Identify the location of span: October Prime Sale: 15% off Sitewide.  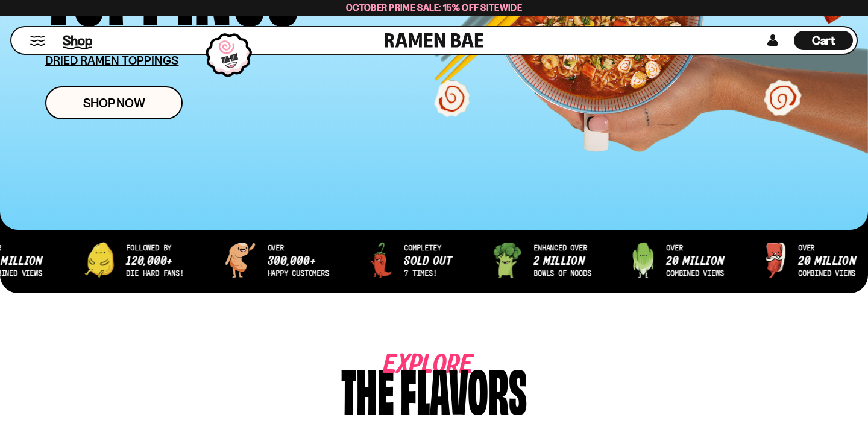
(434, 8).